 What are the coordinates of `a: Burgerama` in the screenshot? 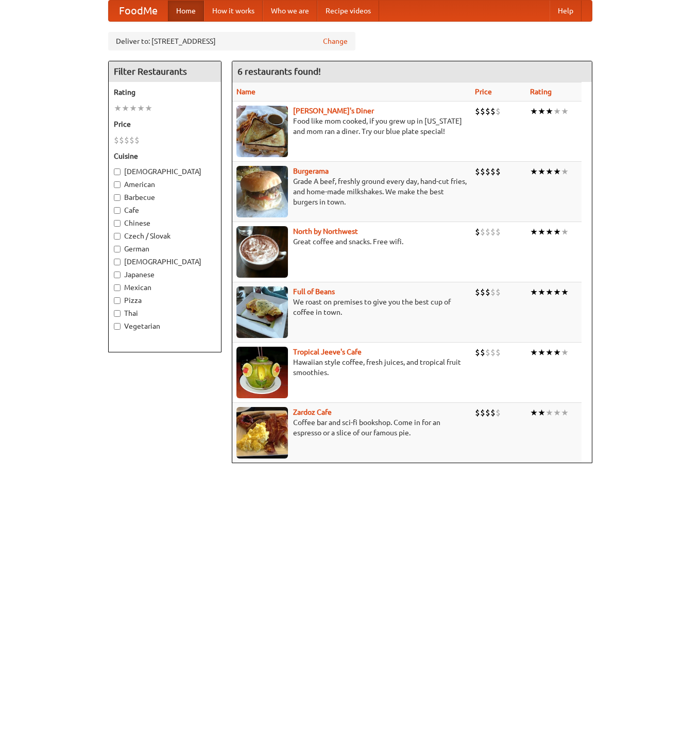 It's located at (310, 171).